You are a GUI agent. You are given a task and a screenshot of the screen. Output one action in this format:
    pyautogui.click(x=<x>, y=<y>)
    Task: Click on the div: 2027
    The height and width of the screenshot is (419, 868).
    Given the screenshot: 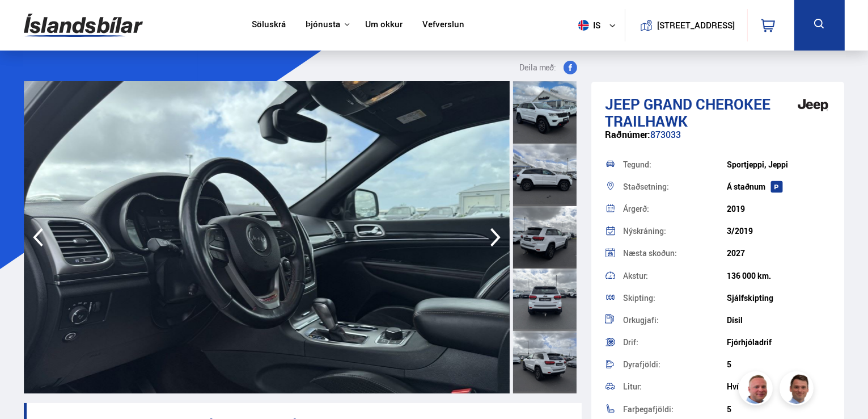 What is the action you would take?
    pyautogui.click(x=778, y=253)
    